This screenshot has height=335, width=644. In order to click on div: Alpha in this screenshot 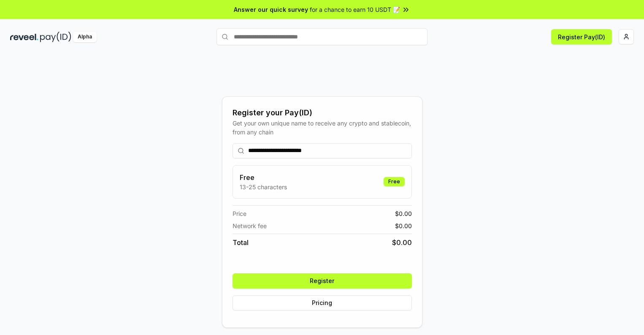, I will do `click(85, 37)`.